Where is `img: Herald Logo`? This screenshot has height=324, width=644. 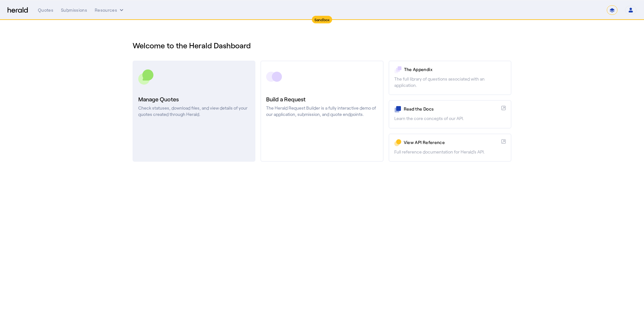 img: Herald Logo is located at coordinates (18, 10).